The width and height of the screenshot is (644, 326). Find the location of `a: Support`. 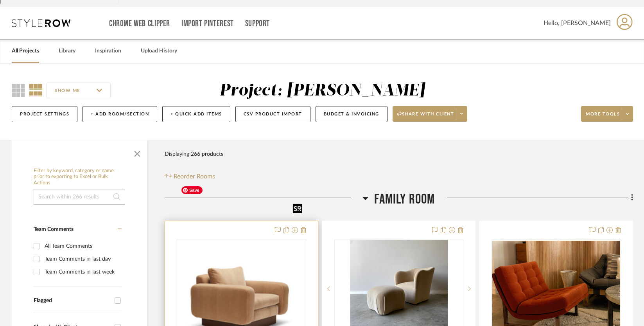

a: Support is located at coordinates (258, 24).